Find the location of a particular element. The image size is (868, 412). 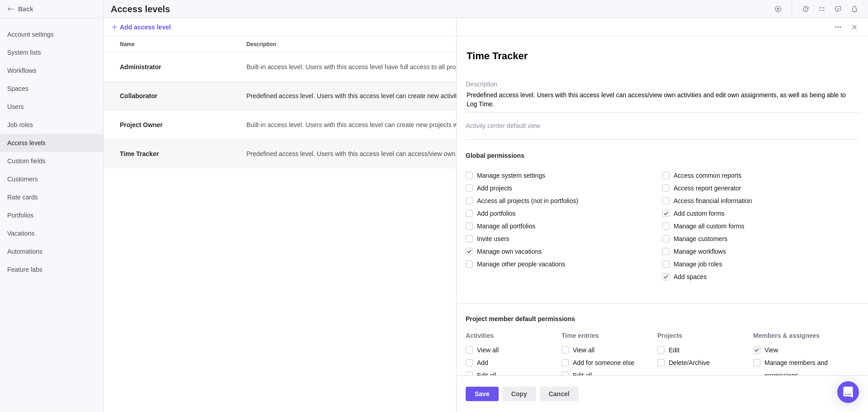

span: Invite users is located at coordinates (491, 239).